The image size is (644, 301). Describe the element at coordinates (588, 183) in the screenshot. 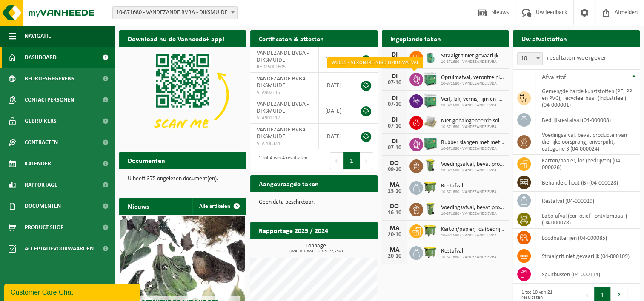

I see `td: behandeld hout (B) (04-000028)` at that location.